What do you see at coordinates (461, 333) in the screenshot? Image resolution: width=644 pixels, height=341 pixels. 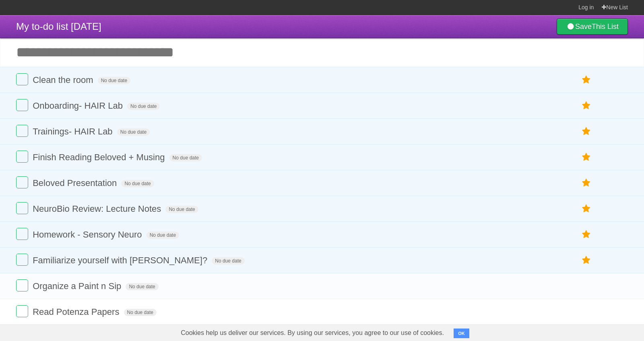 I see `button: OK` at bounding box center [461, 333].